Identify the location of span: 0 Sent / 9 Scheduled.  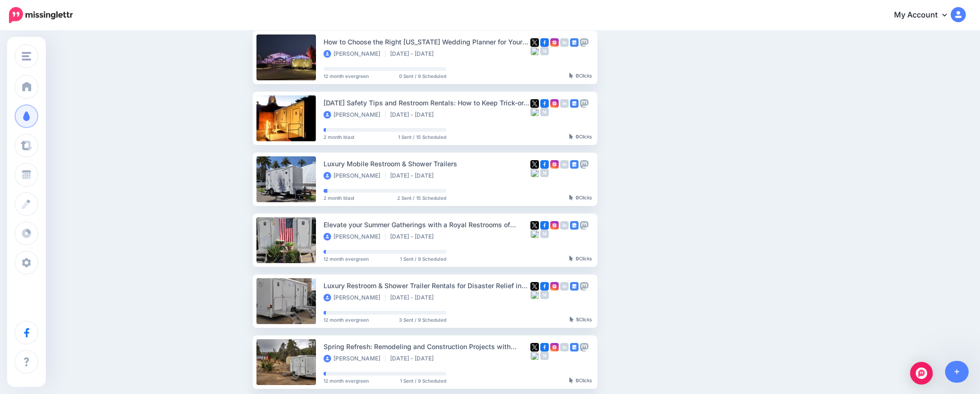
(423, 76).